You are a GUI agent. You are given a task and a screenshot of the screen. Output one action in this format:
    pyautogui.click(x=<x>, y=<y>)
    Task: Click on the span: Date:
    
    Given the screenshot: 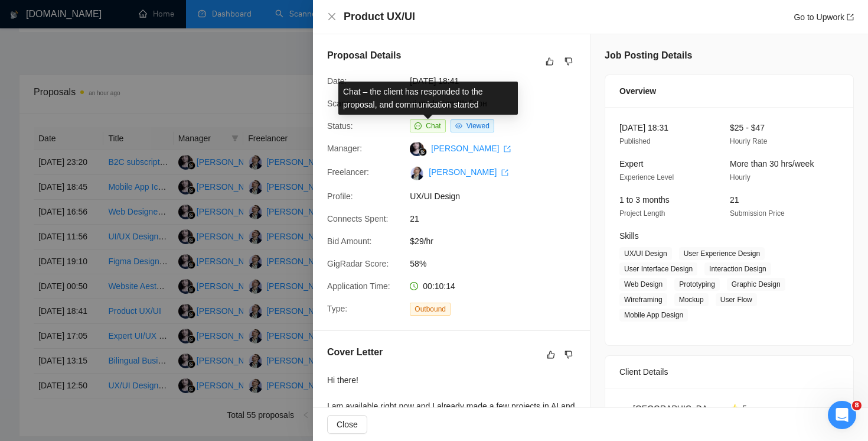 What is the action you would take?
    pyautogui.click(x=337, y=81)
    